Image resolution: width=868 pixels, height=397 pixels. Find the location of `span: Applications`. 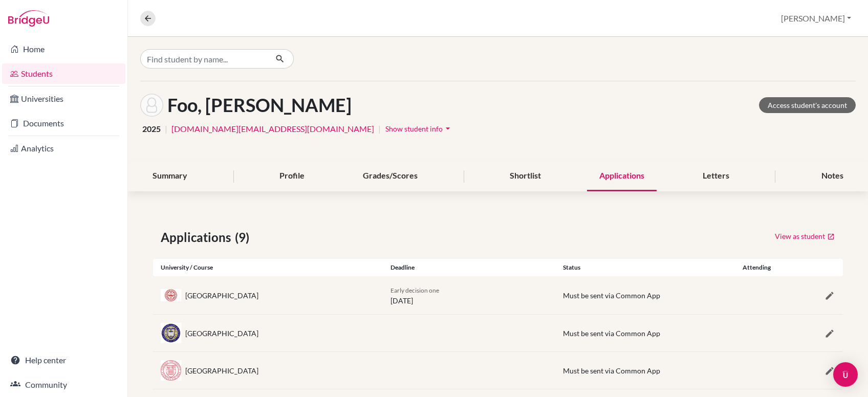

span: Applications is located at coordinates (197, 238).